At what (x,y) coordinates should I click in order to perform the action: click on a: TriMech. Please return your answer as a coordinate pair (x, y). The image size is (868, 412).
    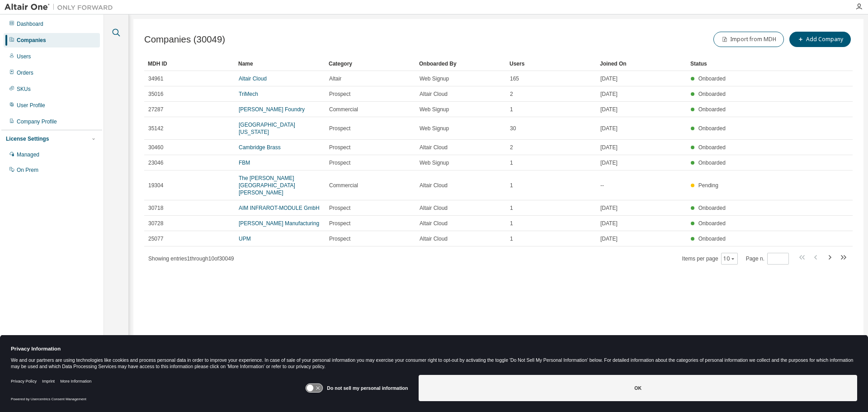
    Looking at the image, I should click on (248, 94).